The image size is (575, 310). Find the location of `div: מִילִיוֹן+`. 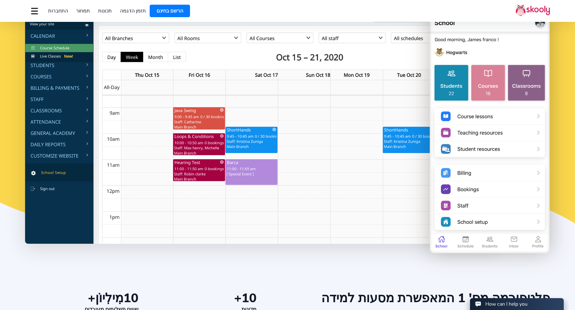

div: מִילִיוֹן+ is located at coordinates (82, 298).